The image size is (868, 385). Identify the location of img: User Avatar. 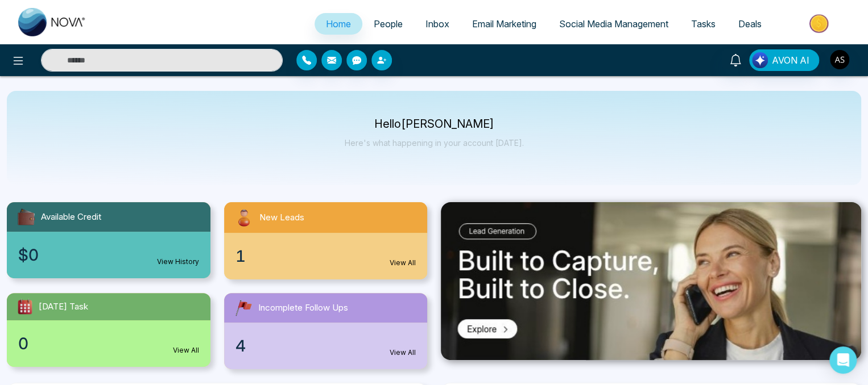
(840, 60).